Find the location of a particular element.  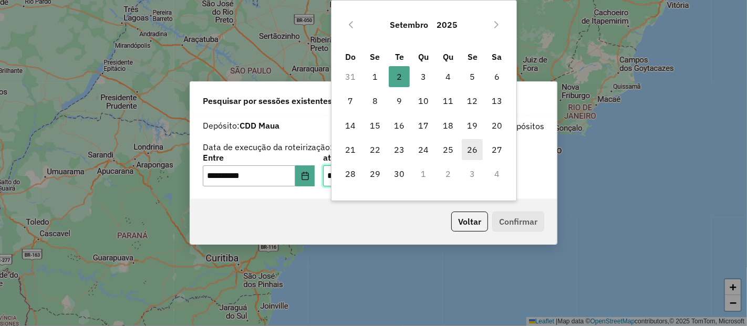

span: Pesquisar por sessões existentes is located at coordinates (267, 101).